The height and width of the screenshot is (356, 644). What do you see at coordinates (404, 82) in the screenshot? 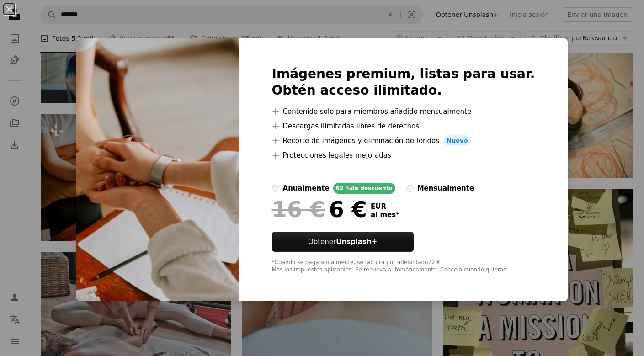
I see `h2: Imágenes premium, listas para usar. Obtén acceso ilimitado.` at bounding box center [404, 82].